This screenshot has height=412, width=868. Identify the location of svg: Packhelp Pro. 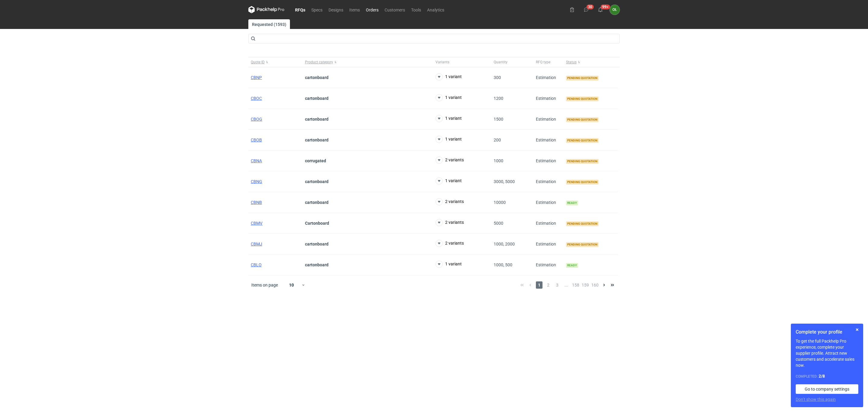
(267, 9).